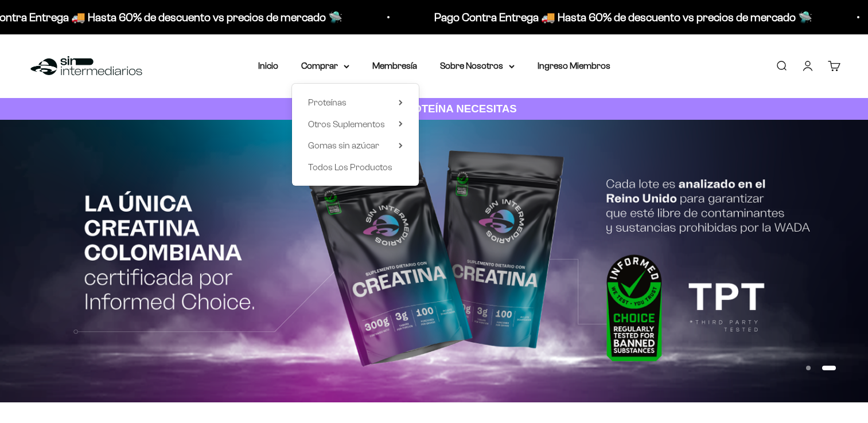  What do you see at coordinates (268, 65) in the screenshot?
I see `a: Inicio` at bounding box center [268, 65].